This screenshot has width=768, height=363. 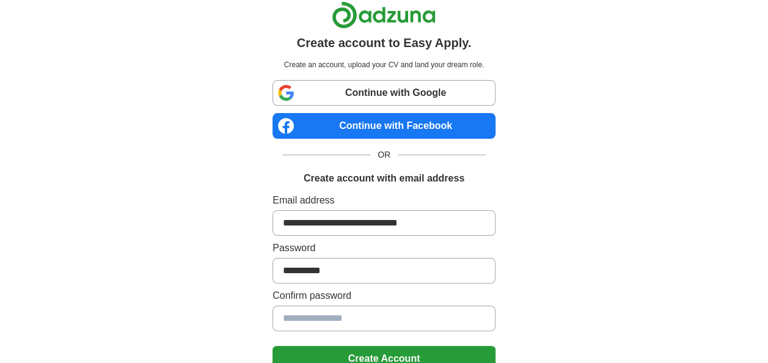 What do you see at coordinates (384, 65) in the screenshot?
I see `p: Create an account, upload your CV and land your dream role.` at bounding box center [384, 65].